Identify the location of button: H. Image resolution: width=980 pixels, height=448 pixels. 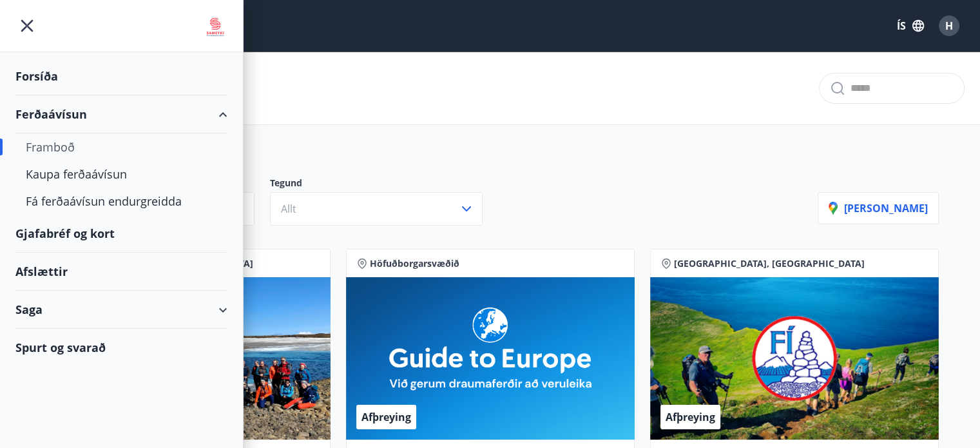
(949, 26).